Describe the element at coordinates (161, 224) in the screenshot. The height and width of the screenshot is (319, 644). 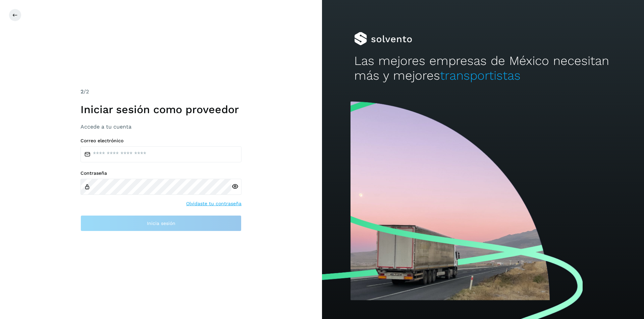
I see `button: Inicia sesión` at that location.